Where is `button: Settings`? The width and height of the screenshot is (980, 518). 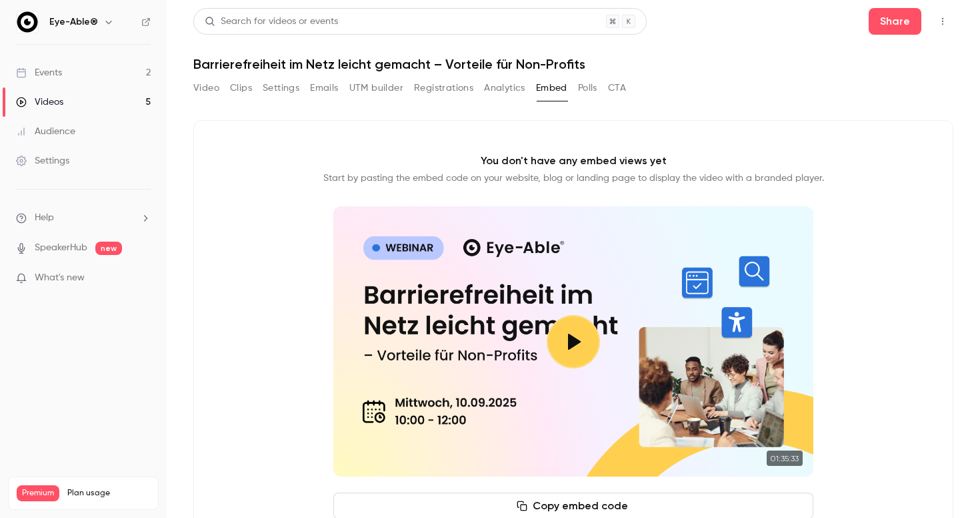 button: Settings is located at coordinates (281, 88).